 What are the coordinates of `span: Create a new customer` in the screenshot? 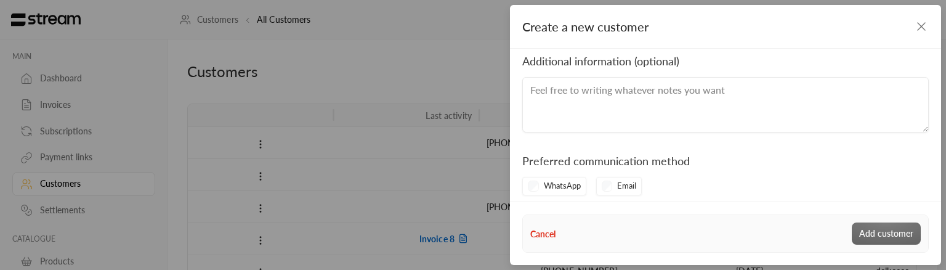 It's located at (585, 26).